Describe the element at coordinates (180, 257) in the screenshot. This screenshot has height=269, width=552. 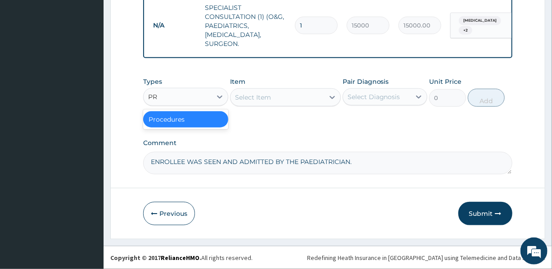
I see `a: RelianceHMO` at that location.